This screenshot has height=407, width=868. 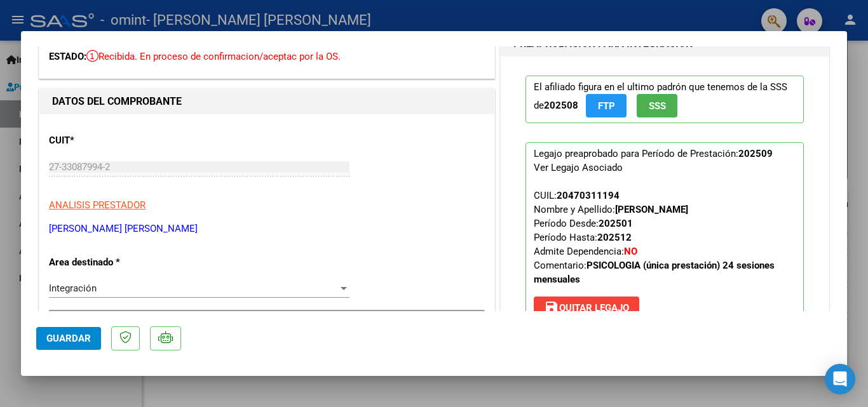 I want to click on strong: PSICOLOGIA (única prestación) 24 sesiones mensuales, so click(x=654, y=273).